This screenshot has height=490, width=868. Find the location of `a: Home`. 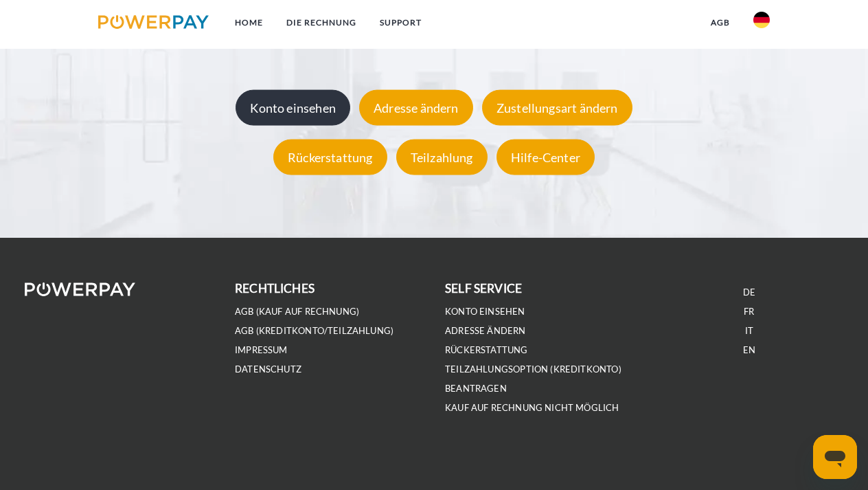

a: Home is located at coordinates (248, 23).